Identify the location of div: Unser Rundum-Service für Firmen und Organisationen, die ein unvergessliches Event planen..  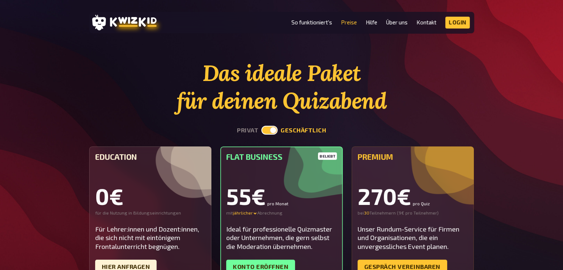
(413, 238).